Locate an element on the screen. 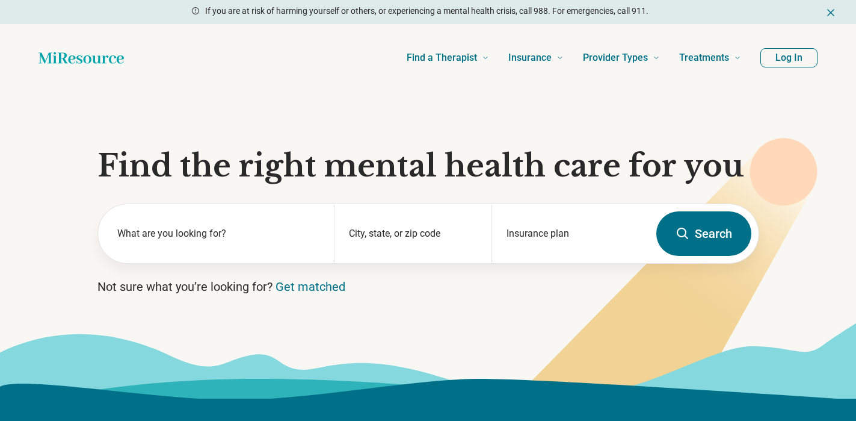 The image size is (856, 421). span: Provider Types is located at coordinates (615, 58).